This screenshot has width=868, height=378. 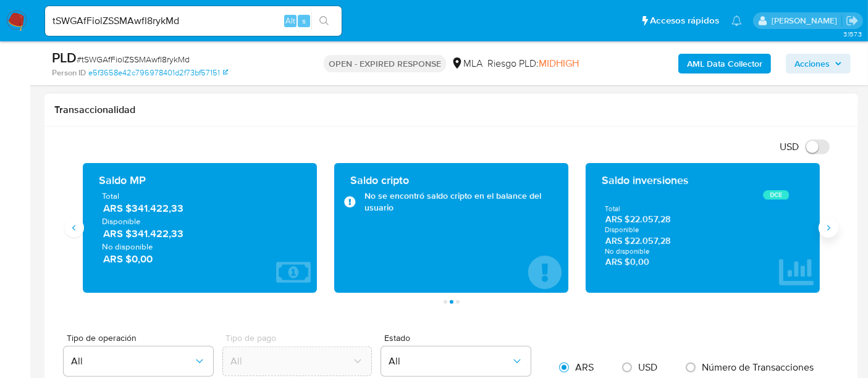 I want to click on span: s, so click(x=304, y=20).